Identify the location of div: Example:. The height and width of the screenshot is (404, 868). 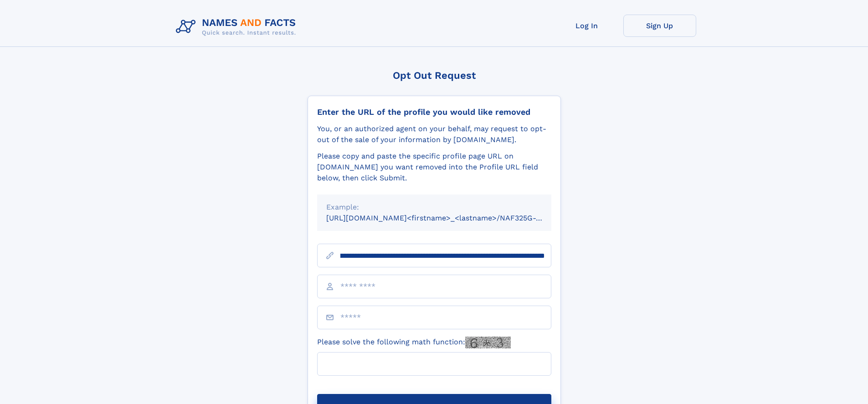
(435, 207).